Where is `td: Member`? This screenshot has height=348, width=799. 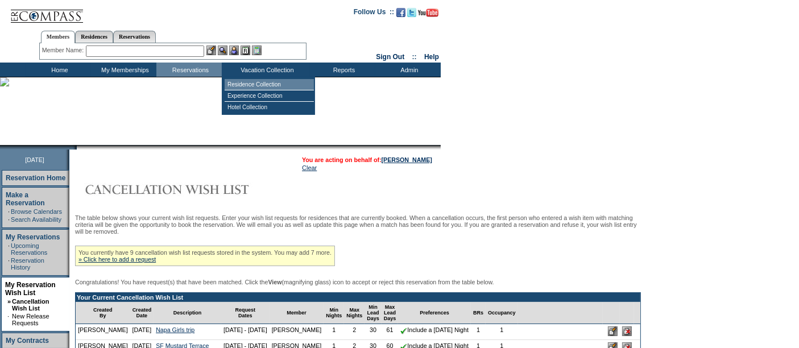
td: Member is located at coordinates (297, 313).